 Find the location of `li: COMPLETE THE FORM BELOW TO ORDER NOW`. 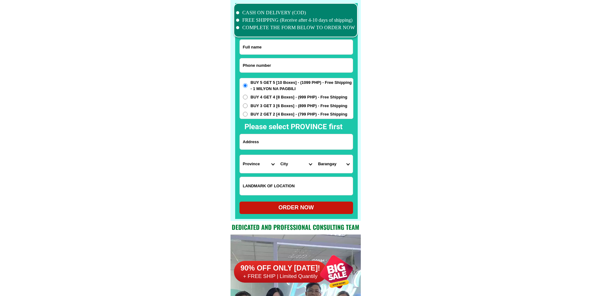

li: COMPLETE THE FORM BELOW TO ORDER NOW is located at coordinates (296, 28).